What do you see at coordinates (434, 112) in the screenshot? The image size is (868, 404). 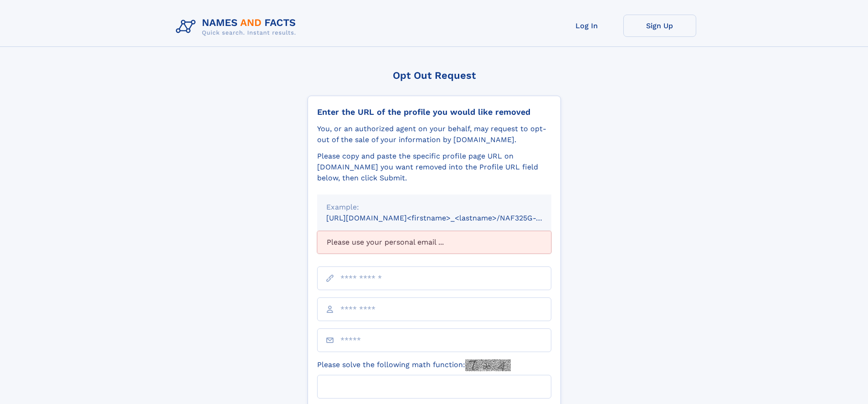 I see `div: Enter the URL of the profile you would like removed` at bounding box center [434, 112].